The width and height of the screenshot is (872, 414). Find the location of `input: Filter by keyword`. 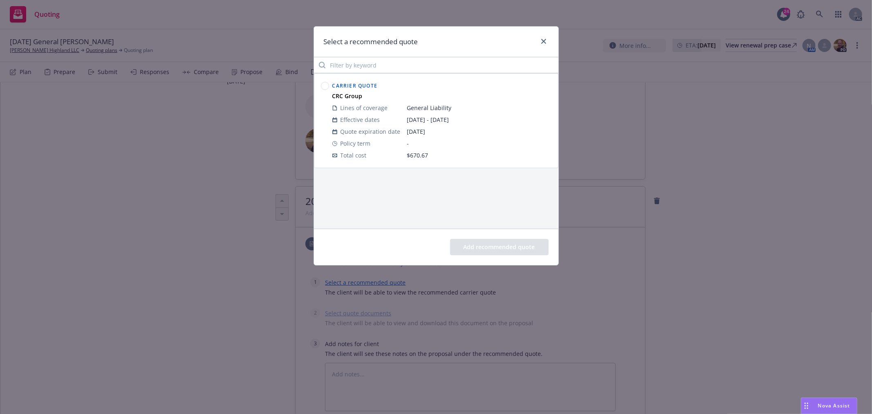

input: Filter by keyword is located at coordinates (436, 65).